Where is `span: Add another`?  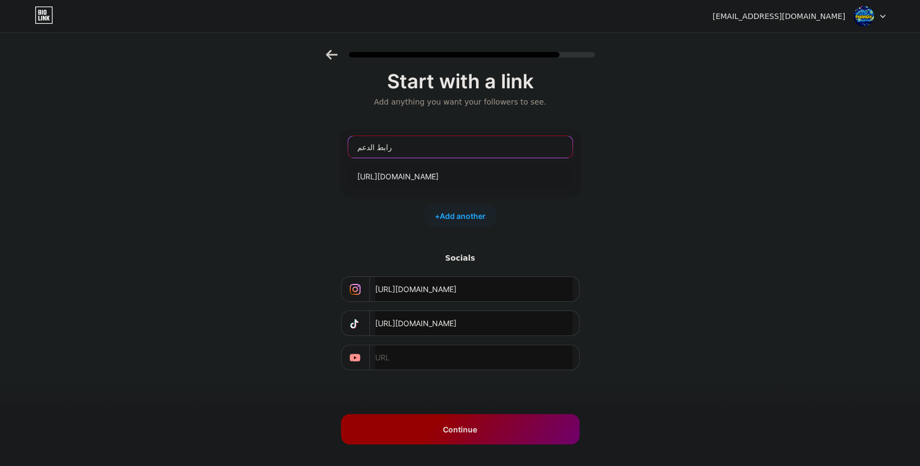
span: Add another is located at coordinates (463, 216).